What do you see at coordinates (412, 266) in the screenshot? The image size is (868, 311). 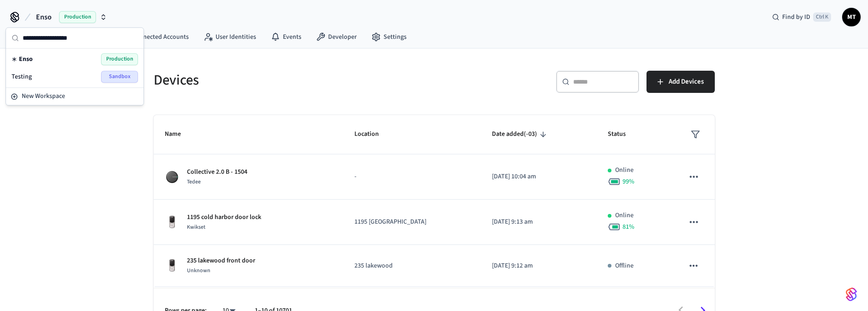 I see `p: 235 lakewood` at bounding box center [412, 266].